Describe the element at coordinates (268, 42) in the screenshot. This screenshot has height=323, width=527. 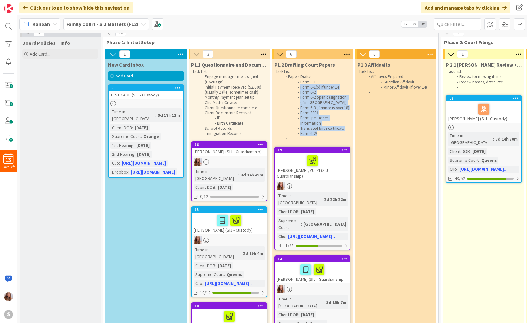
I see `span: Phase 1: Initial Setup` at that location.